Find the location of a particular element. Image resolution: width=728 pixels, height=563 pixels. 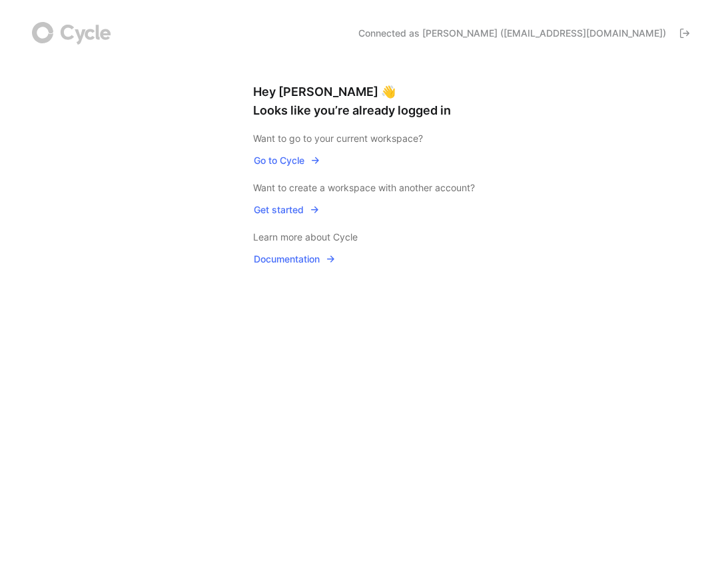

div: Want to go to your current workspace? is located at coordinates (364, 139).